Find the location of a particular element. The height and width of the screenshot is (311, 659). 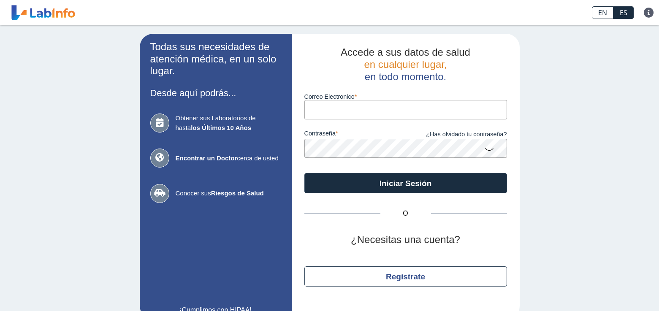

h2: Todas sus necesidades de atención médica, en un solo lugar. is located at coordinates (216, 59).